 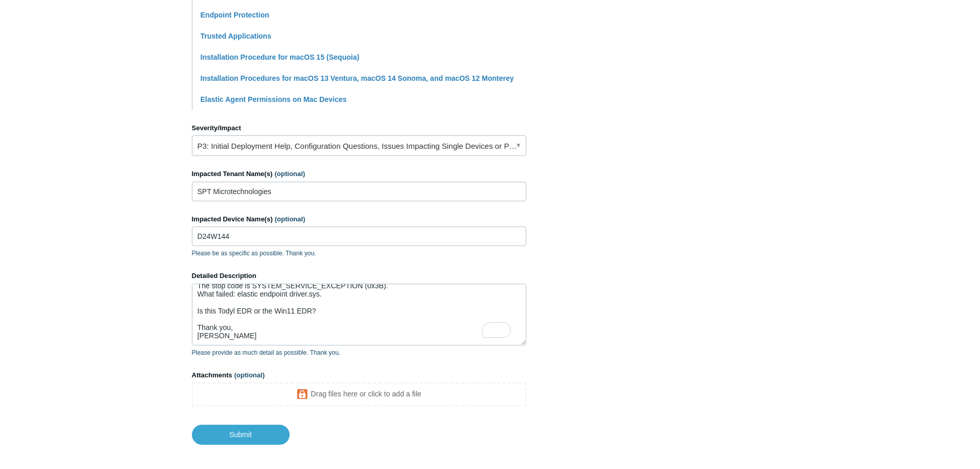 What do you see at coordinates (280, 57) in the screenshot?
I see `a: Installation Procedure for macOS 15 (Sequoia)` at bounding box center [280, 57].